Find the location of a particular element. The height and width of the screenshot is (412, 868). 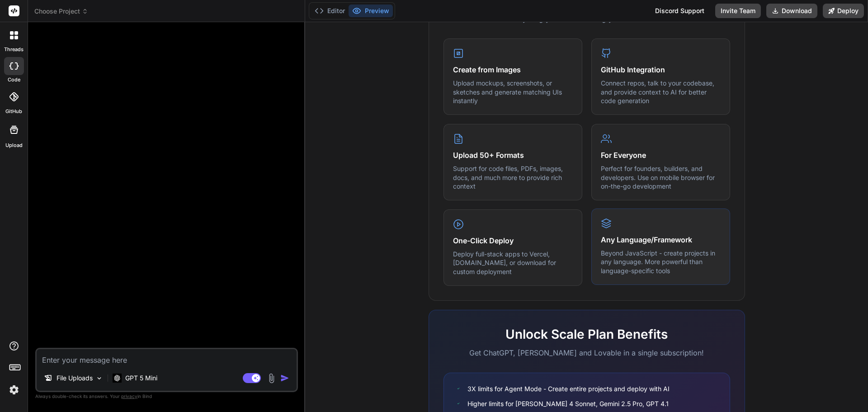

span: privacy is located at coordinates (129, 396).